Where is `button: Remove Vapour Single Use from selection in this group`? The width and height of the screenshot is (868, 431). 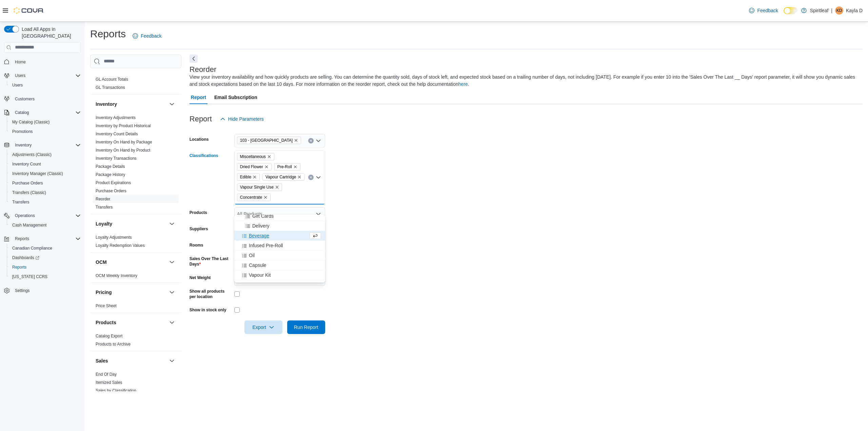
button: Remove Vapour Single Use from selection in this group is located at coordinates (277, 187).